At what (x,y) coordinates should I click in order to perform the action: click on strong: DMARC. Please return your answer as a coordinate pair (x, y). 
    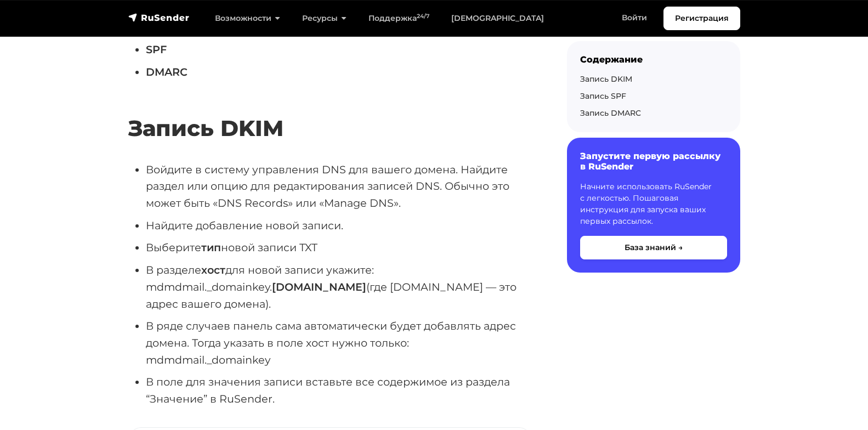
    Looking at the image, I should click on (167, 72).